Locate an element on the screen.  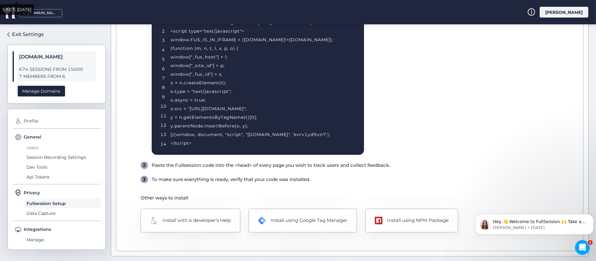
span: Profile is located at coordinates (61, 121).